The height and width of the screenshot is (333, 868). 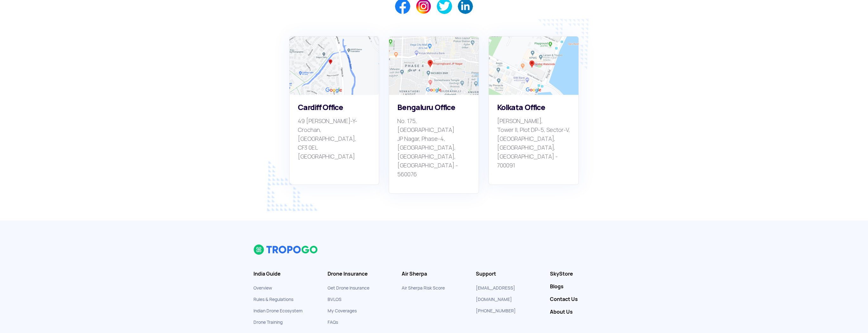 I want to click on a: Blogs, so click(x=582, y=286).